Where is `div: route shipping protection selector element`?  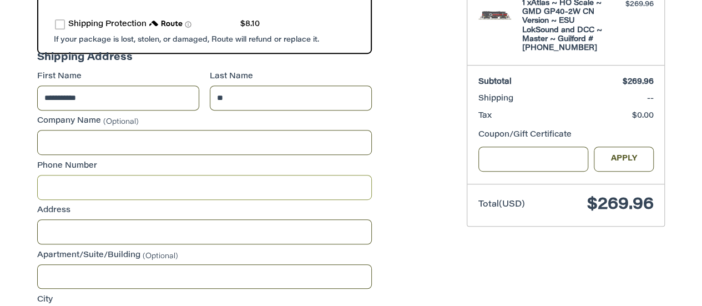
div: route shipping protection selector element is located at coordinates (204, 24).